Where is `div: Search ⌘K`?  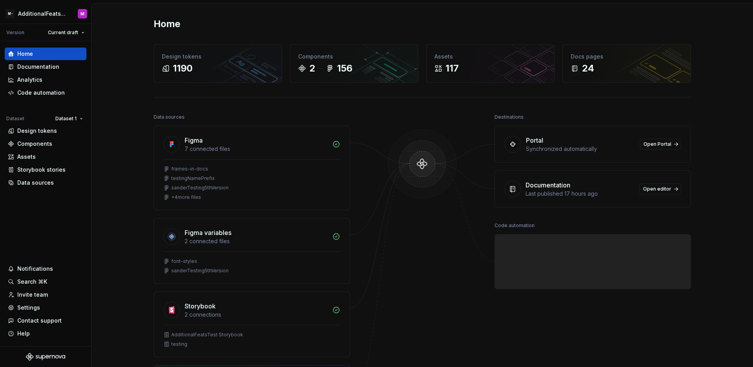
div: Search ⌘K is located at coordinates (32, 282).